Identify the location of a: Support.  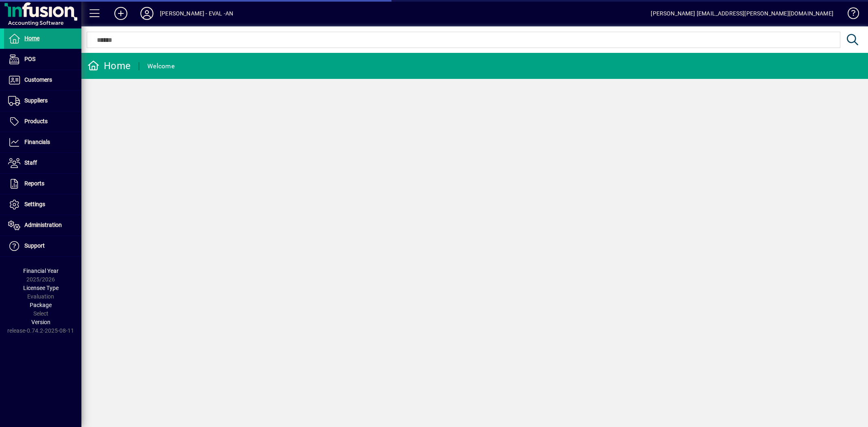
(43, 246).